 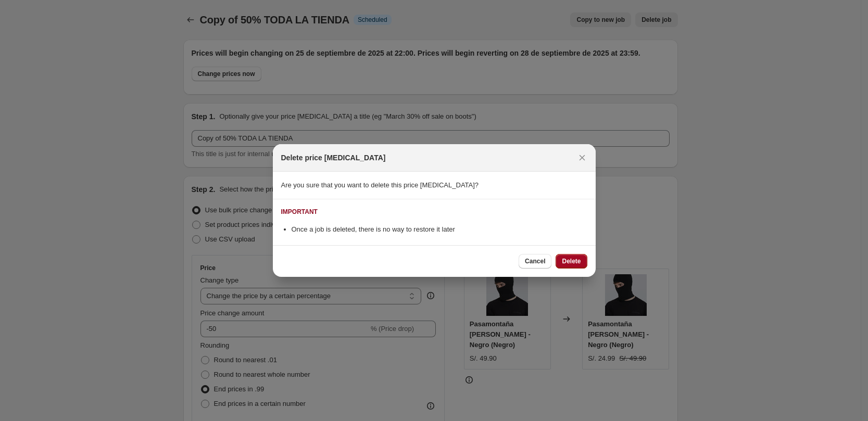 What do you see at coordinates (582, 157) in the screenshot?
I see `button: Close` at bounding box center [582, 157].